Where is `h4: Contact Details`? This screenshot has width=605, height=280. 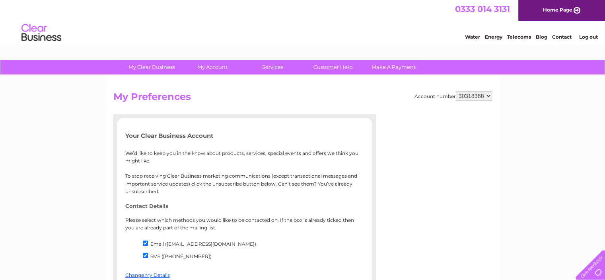 h4: Contact Details is located at coordinates (245, 206).